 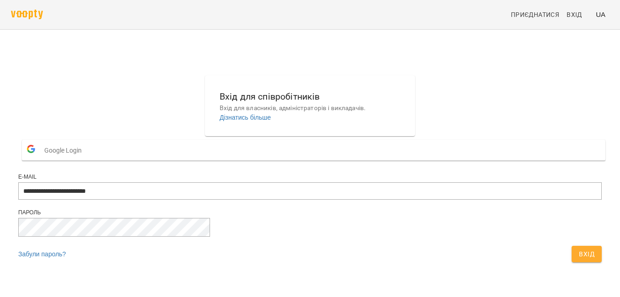 What do you see at coordinates (586, 254) in the screenshot?
I see `button: Вхід` at bounding box center [586, 254].